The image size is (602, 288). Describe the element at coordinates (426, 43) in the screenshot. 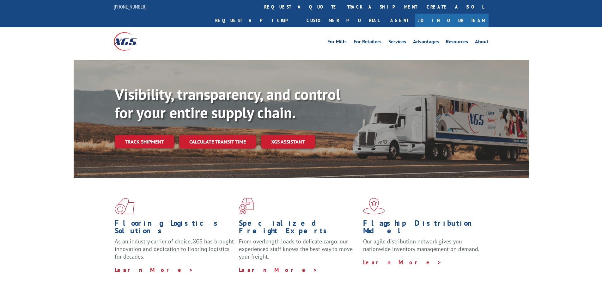

I see `a: Advantages` at that location.